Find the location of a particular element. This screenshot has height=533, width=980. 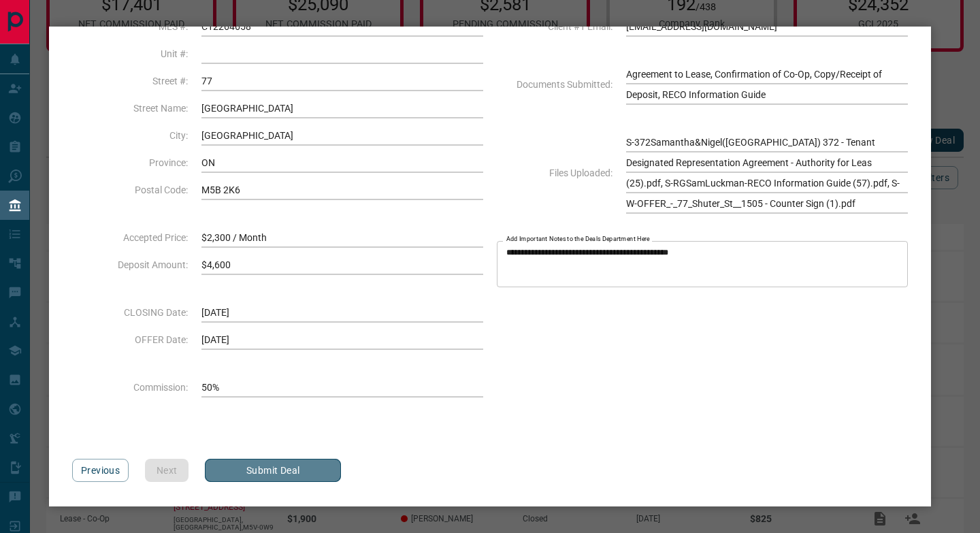

span: C12264658 is located at coordinates (342, 26).